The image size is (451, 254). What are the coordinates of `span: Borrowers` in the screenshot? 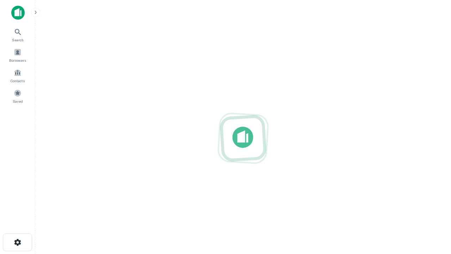 It's located at (18, 60).